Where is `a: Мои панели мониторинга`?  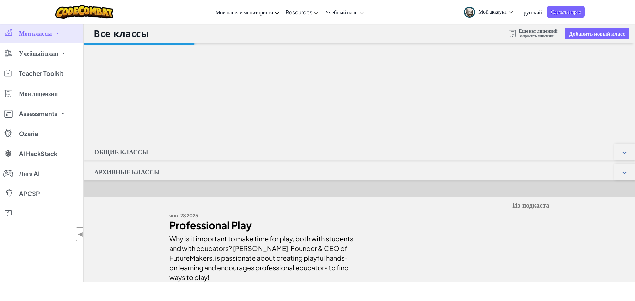 a: Мои панели мониторинга is located at coordinates (247, 12).